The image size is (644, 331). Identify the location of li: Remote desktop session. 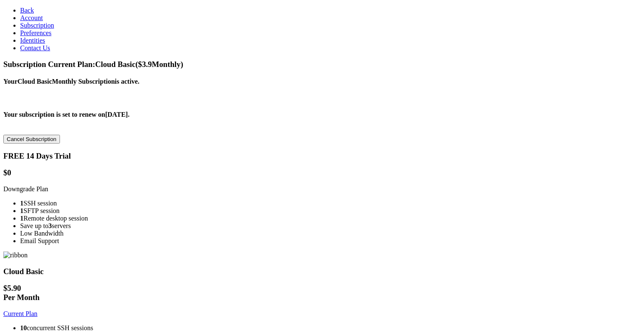
(331, 218).